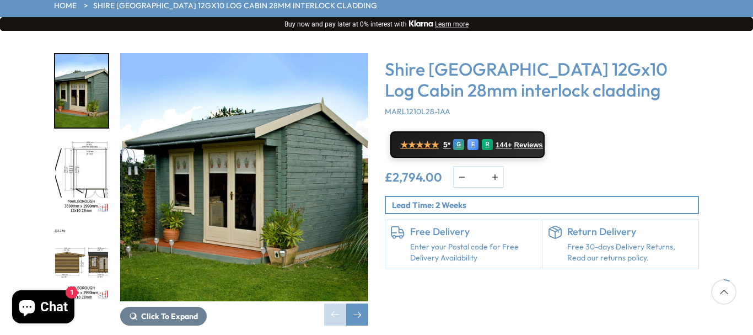  Describe the element at coordinates (459, 144) in the screenshot. I see `div: G` at that location.